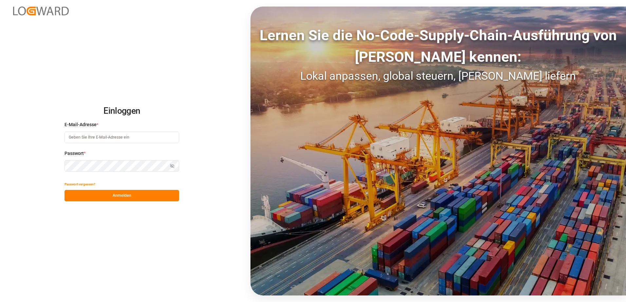 Image resolution: width=626 pixels, height=302 pixels. Describe the element at coordinates (74, 154) in the screenshot. I see `span: Passwort` at that location.